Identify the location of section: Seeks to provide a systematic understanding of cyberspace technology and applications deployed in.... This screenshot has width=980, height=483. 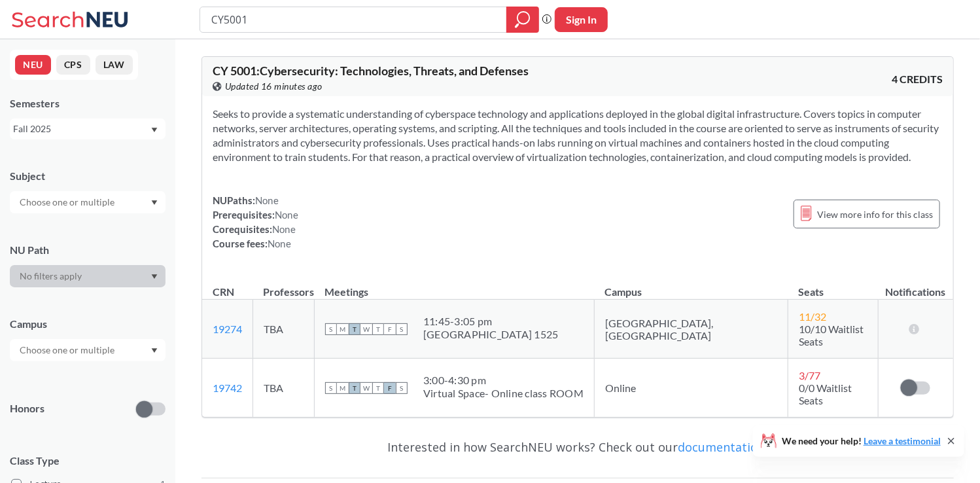
(578, 136).